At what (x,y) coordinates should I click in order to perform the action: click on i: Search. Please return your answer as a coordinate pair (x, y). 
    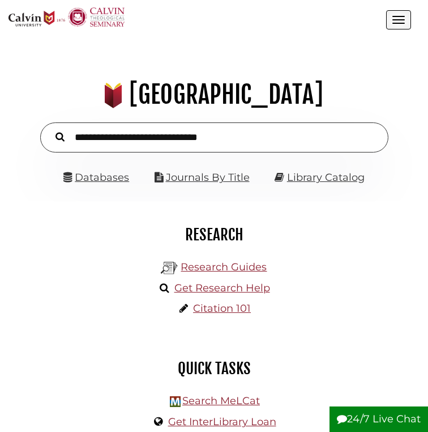
    Looking at the image, I should click on (60, 137).